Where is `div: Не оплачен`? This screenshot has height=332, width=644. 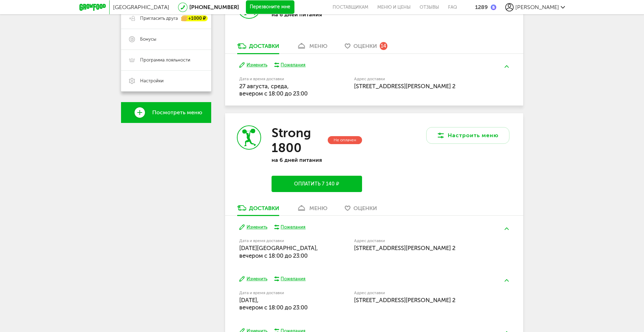
div: Не оплачен is located at coordinates (345, 140).